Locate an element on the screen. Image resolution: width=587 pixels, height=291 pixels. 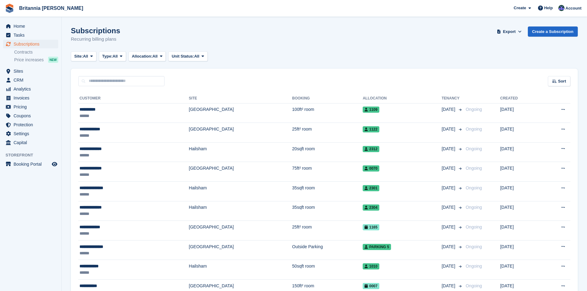
span: Pricing is located at coordinates (32, 107).